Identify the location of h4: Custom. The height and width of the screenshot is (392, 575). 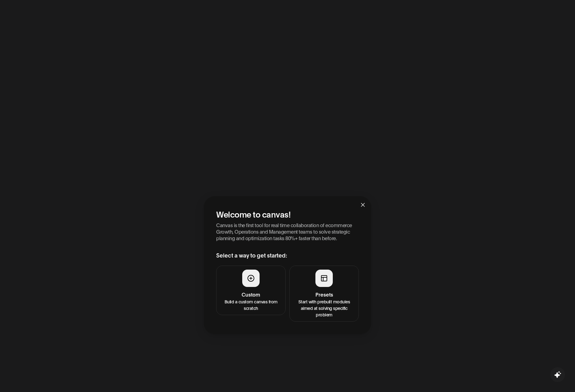
(251, 294).